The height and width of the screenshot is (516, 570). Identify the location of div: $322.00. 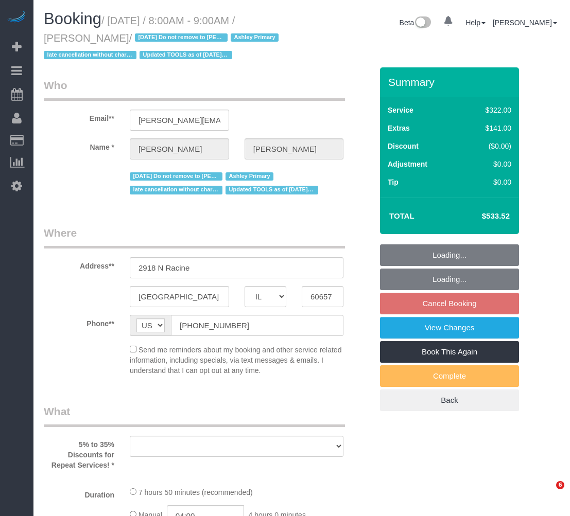
(487, 110).